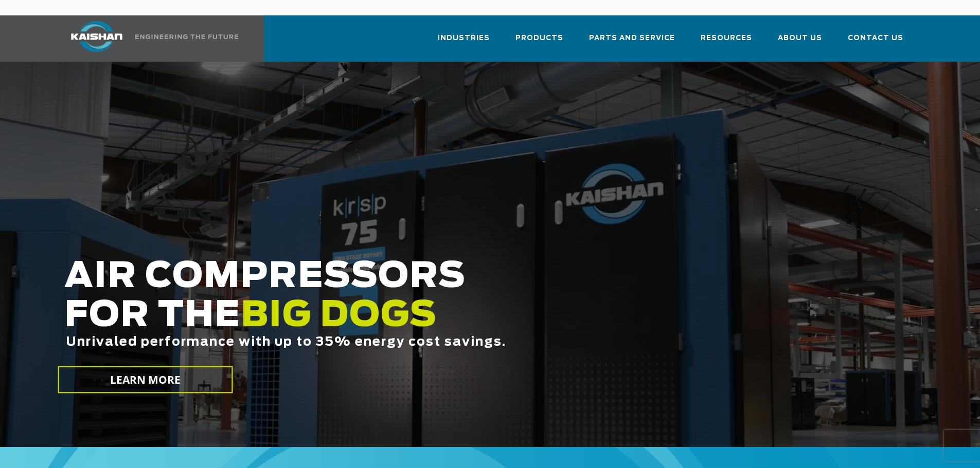  Describe the element at coordinates (875, 42) in the screenshot. I see `a: Contact Us` at that location.